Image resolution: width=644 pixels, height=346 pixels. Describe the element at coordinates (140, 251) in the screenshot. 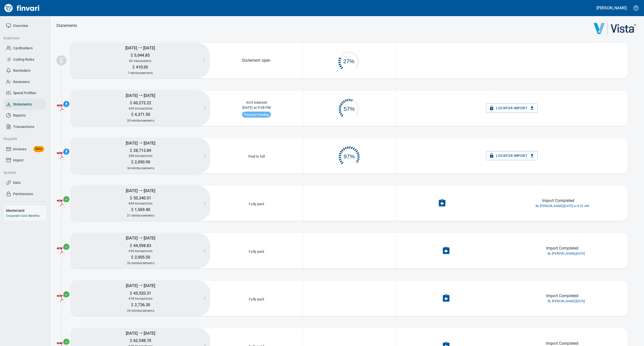

I see `span: 430 transactions` at that location.